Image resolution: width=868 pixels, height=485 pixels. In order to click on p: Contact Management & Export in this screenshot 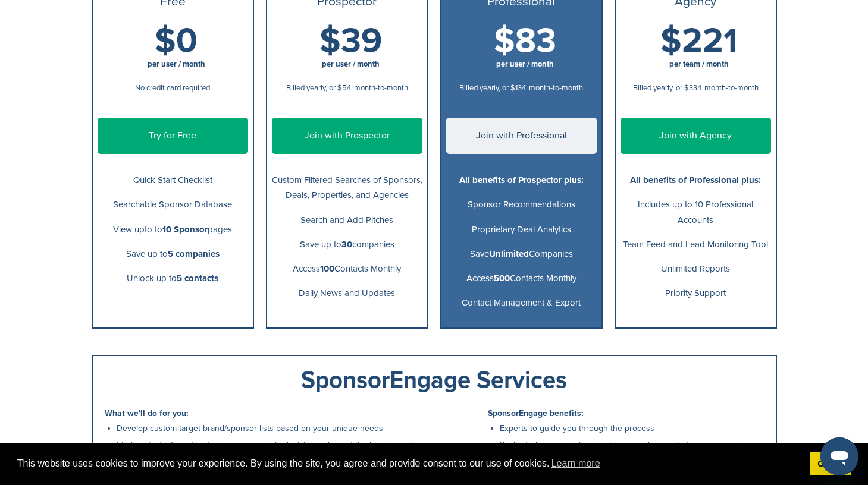, I will do `click(521, 303)`.